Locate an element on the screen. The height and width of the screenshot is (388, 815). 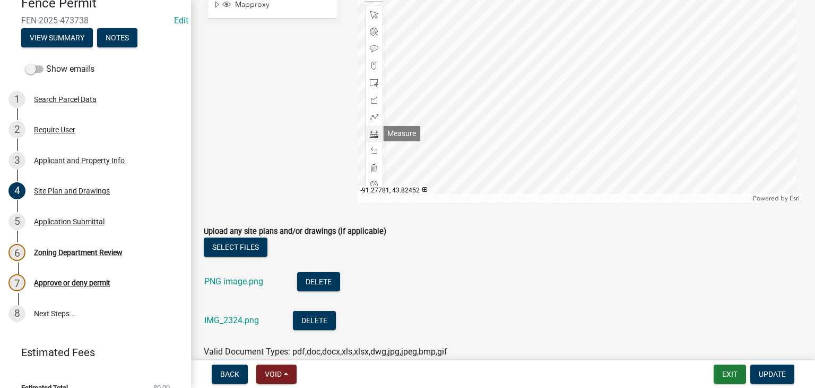
button: Notes is located at coordinates (117, 38).